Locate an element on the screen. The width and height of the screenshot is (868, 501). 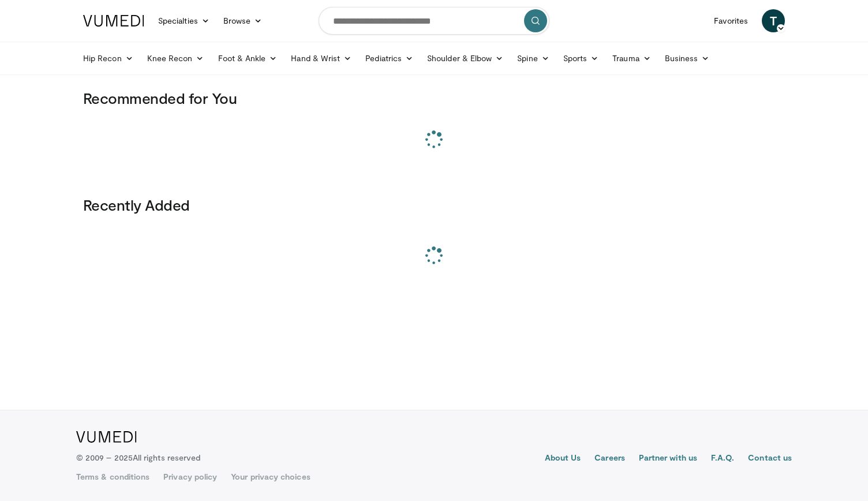
a: Browse is located at coordinates (243, 21).